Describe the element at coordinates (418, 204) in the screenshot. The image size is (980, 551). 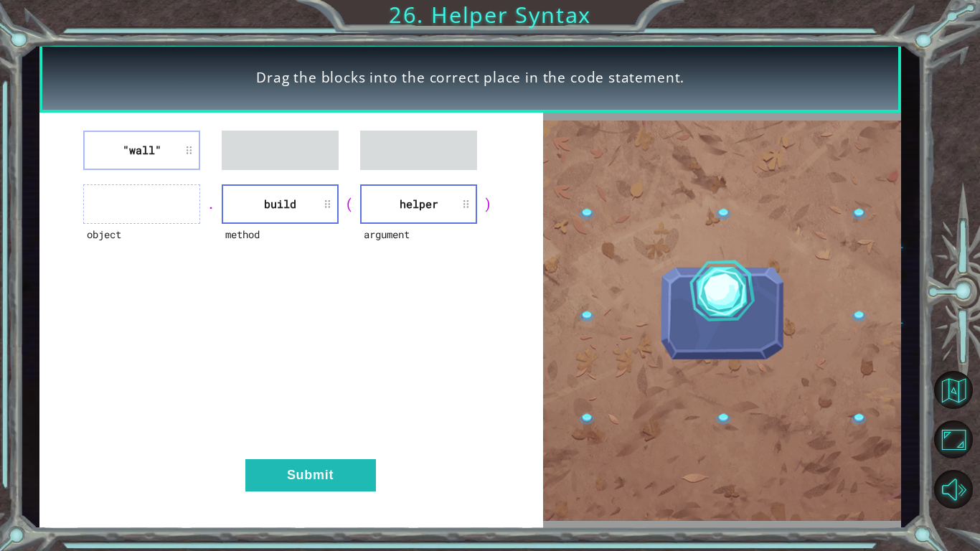
I see `li: helper` at that location.